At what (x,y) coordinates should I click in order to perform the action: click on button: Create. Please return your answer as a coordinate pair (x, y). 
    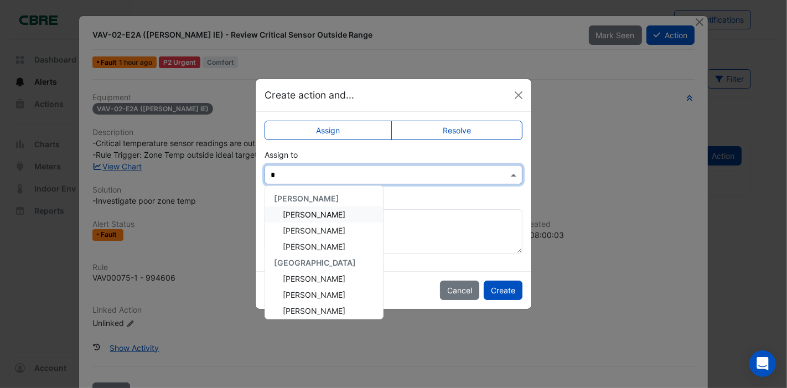
    Looking at the image, I should click on (503, 290).